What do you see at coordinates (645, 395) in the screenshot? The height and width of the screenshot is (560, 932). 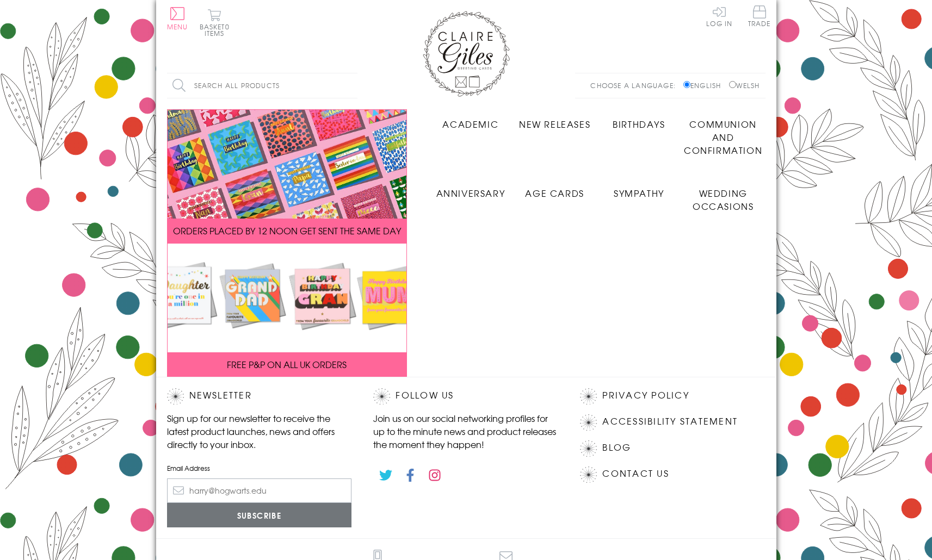 I see `a: Privacy Policy` at bounding box center [645, 395].